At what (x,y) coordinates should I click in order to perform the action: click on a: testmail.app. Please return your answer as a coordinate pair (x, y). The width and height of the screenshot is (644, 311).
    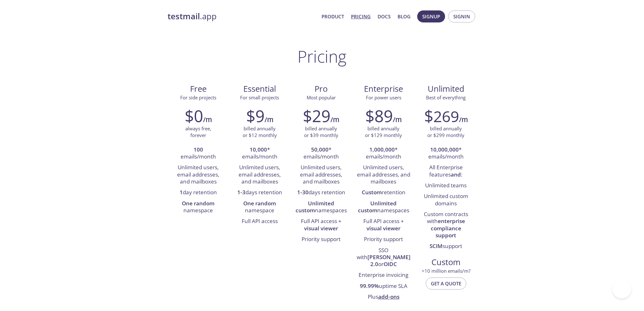
    Looking at the image, I should click on (242, 16).